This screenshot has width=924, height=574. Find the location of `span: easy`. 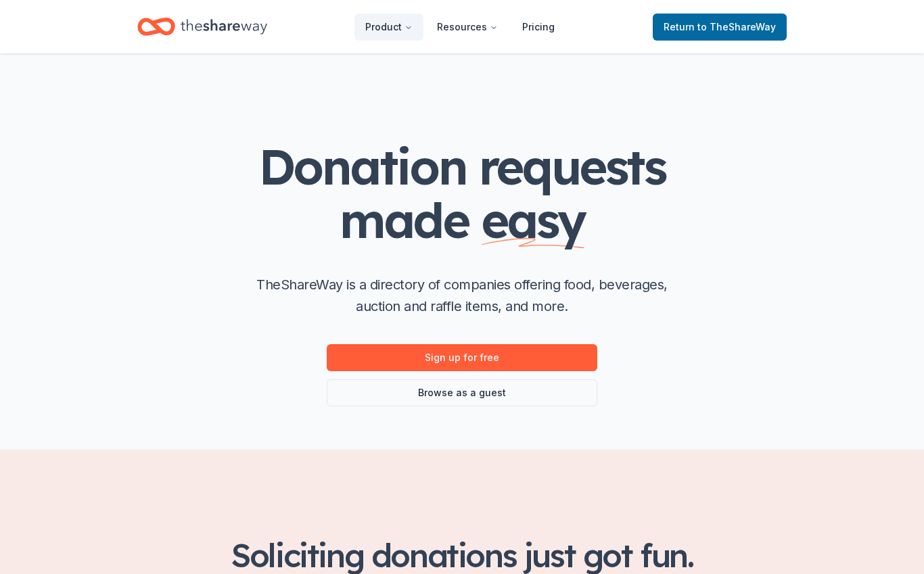

span: easy is located at coordinates (533, 220).